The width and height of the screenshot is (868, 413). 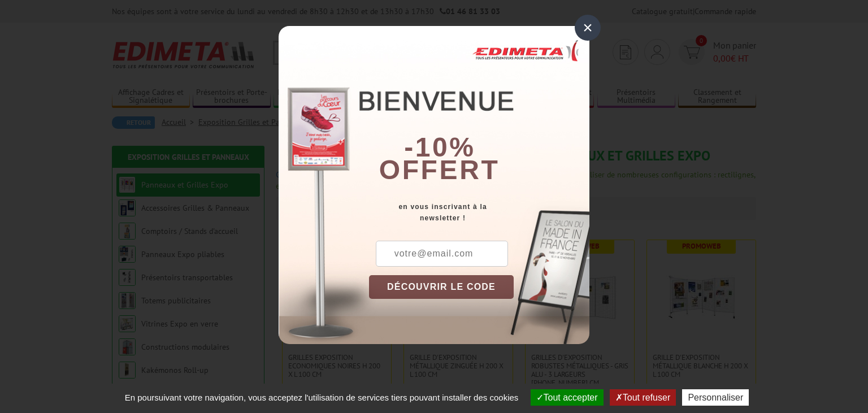 I want to click on b: -10%, so click(x=440, y=147).